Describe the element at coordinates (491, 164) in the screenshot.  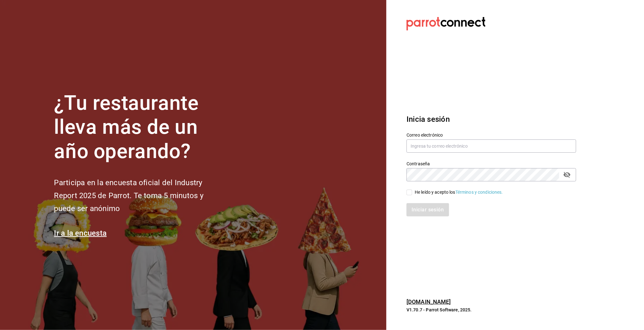
I see `label: Contraseña` at that location.